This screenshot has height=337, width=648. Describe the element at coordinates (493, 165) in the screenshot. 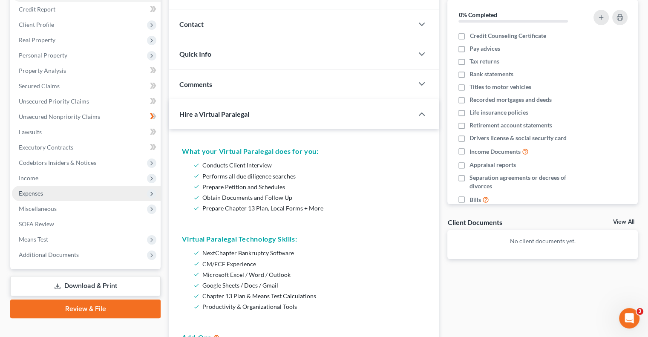

I see `span: Appraisal reports` at that location.